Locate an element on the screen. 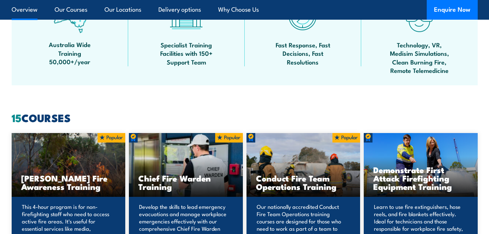 This screenshot has width=489, height=234. span: Technology, VR, Medisim Simulations, Clean Burning Fire, Remote Telemedicine is located at coordinates (420, 58).